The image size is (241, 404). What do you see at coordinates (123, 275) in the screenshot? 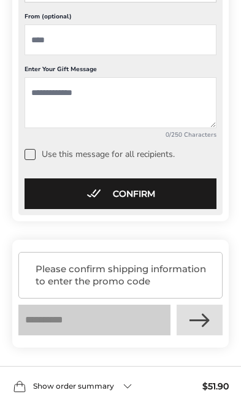
I see `span: Please confirm shipping information to enter the promo code` at bounding box center [123, 275].